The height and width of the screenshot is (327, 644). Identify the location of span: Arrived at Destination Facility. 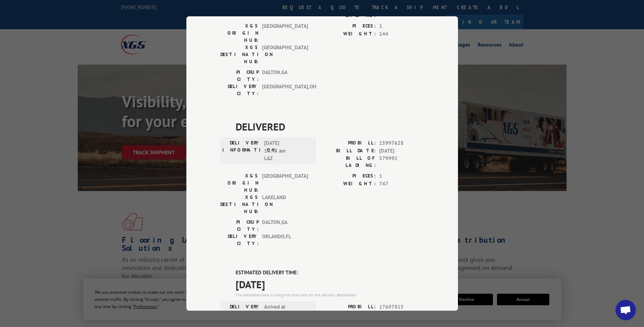
(287, 311).